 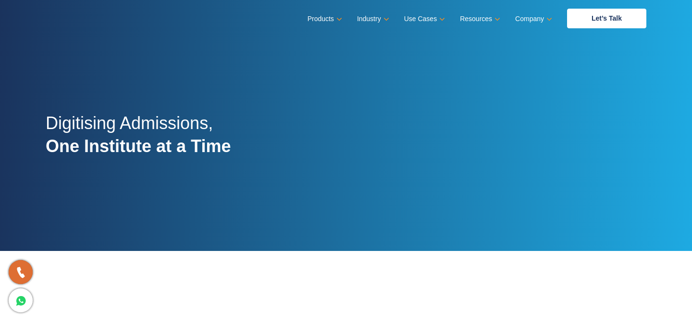 What do you see at coordinates (606, 18) in the screenshot?
I see `a: Let’s Talk` at bounding box center [606, 18].